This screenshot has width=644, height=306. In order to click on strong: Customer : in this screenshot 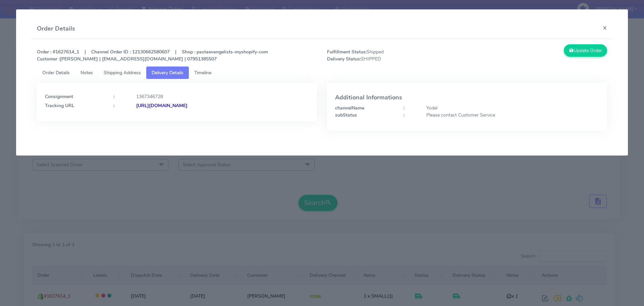, I will do `click(48, 59)`.